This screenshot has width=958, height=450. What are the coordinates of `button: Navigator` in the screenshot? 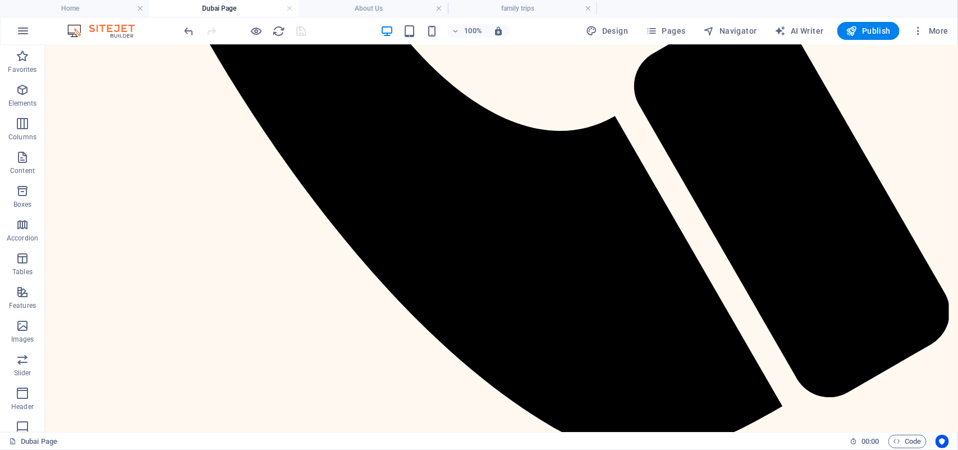 It's located at (730, 31).